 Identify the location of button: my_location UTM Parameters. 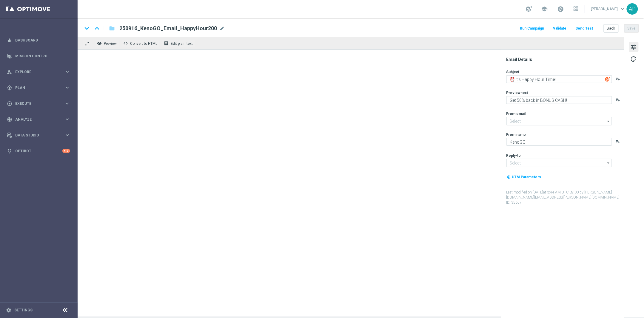
(524, 177).